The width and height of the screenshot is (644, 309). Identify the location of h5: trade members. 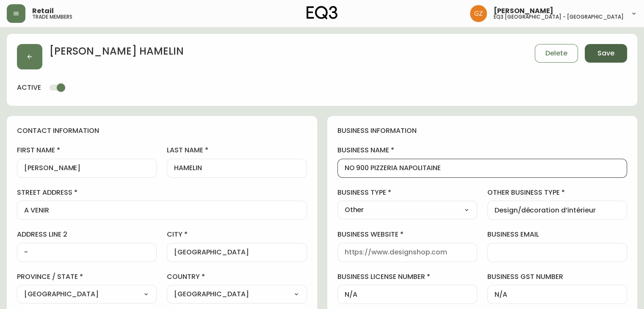
(52, 17).